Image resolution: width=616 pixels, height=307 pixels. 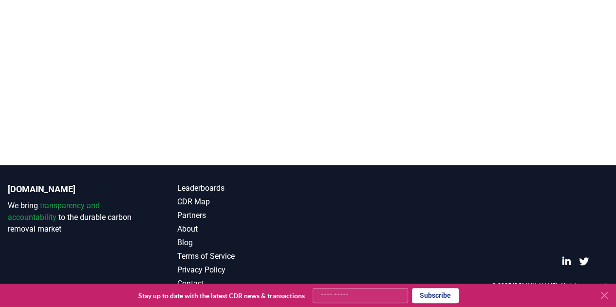 I want to click on span: transparency and accountability, so click(x=54, y=211).